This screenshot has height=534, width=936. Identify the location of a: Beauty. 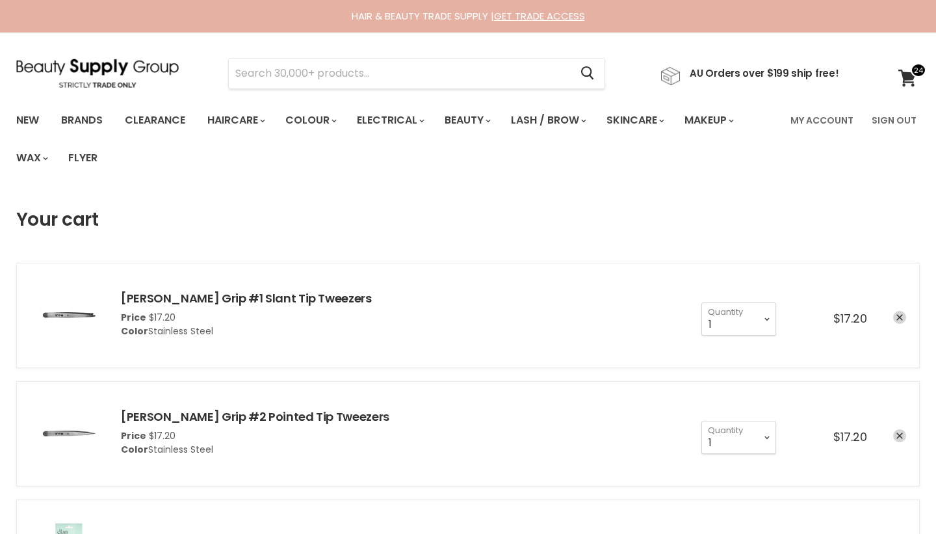
(467, 120).